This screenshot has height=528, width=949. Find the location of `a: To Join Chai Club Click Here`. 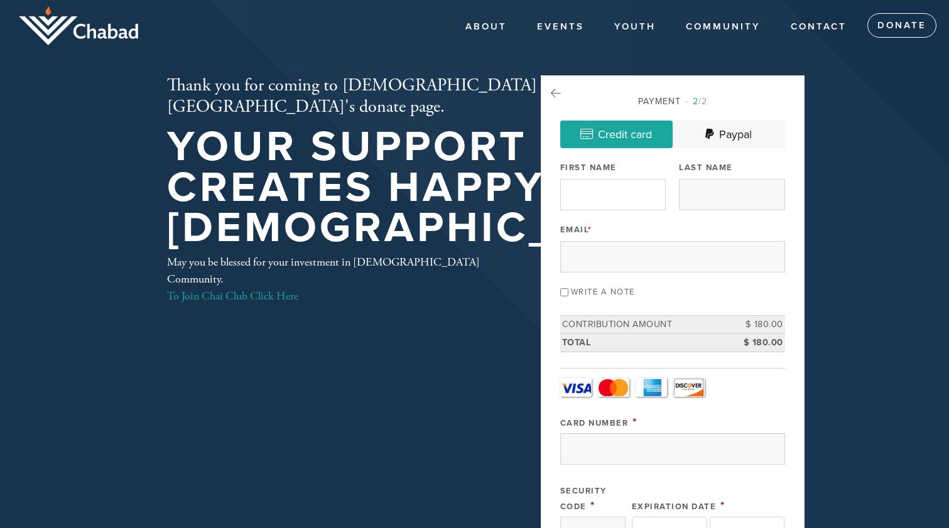

a: To Join Chai Club Click Here is located at coordinates (232, 296).